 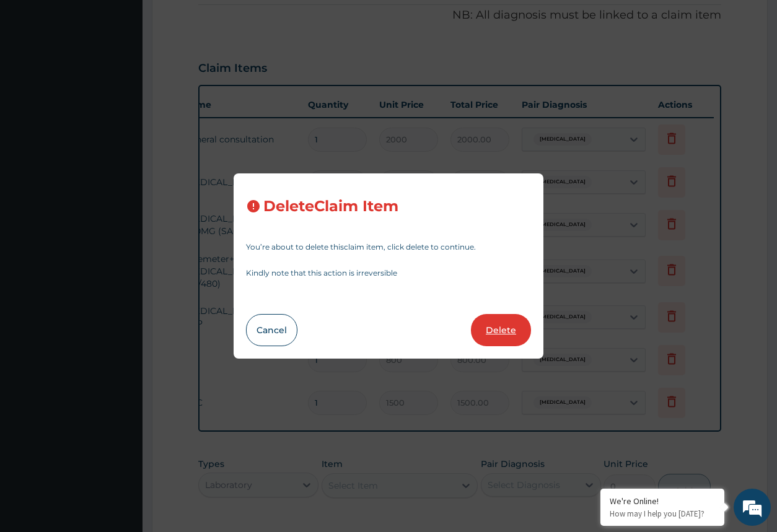 I want to click on p: How may I help you today?, so click(x=662, y=513).